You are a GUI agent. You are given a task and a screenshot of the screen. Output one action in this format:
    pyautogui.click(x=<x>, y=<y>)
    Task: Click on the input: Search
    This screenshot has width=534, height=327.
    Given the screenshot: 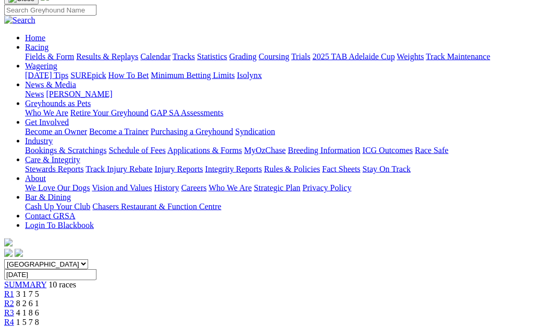 What is the action you would take?
    pyautogui.click(x=50, y=10)
    